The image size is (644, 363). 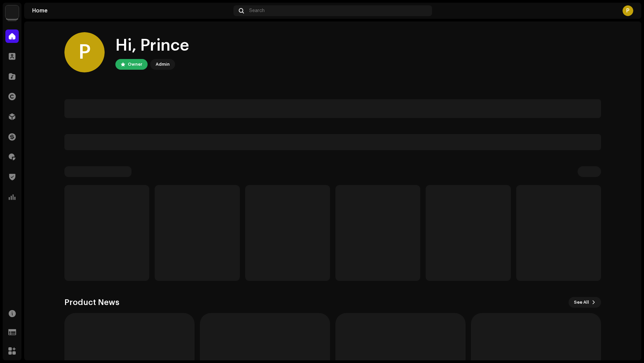 What do you see at coordinates (582, 302) in the screenshot?
I see `span: See All` at bounding box center [582, 302].